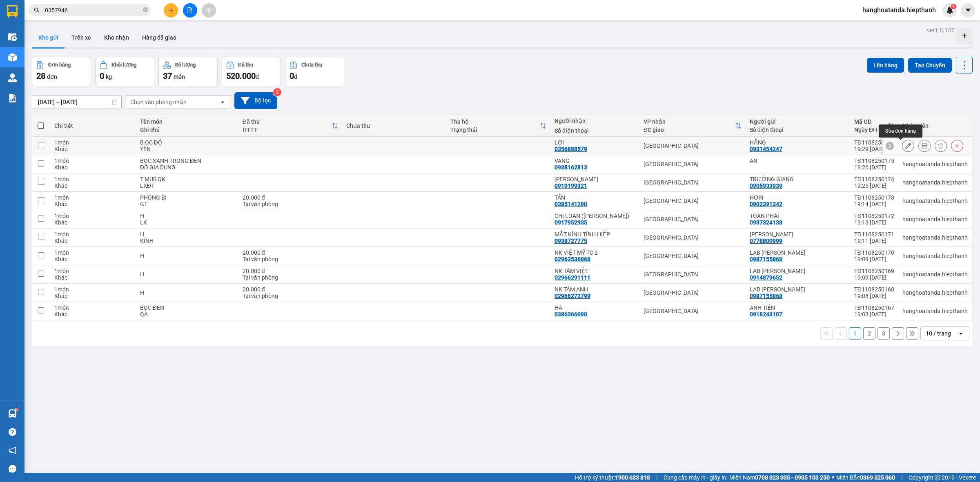 The height and width of the screenshot is (482, 980). Describe the element at coordinates (965, 36) in the screenshot. I see `div: Tạo kho hàng mới` at that location.